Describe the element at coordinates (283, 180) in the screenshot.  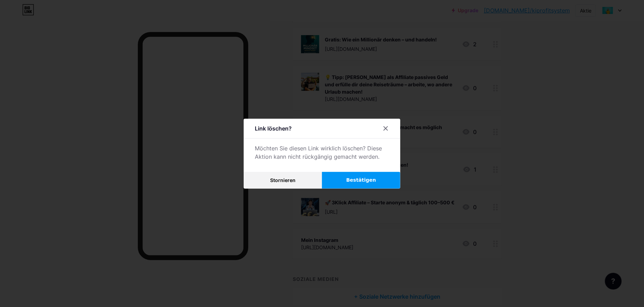
I see `button: Stornieren` at that location.